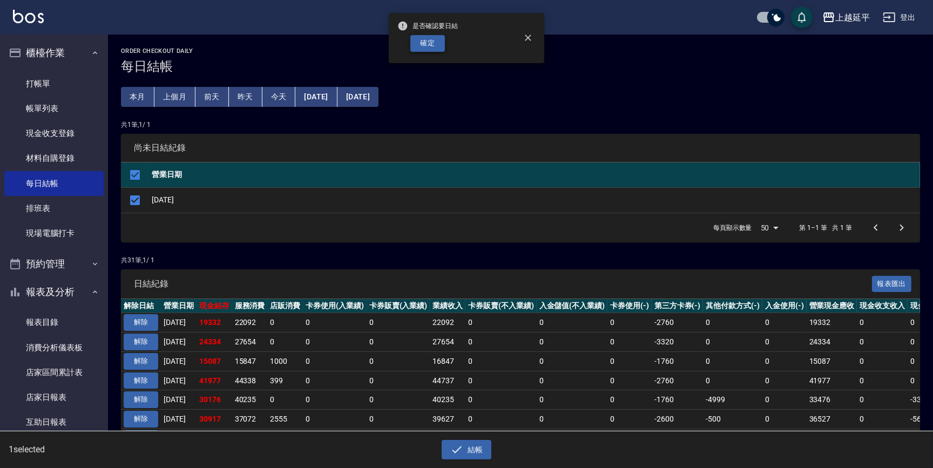 This screenshot has height=468, width=933. I want to click on a: 報表目錄, so click(54, 322).